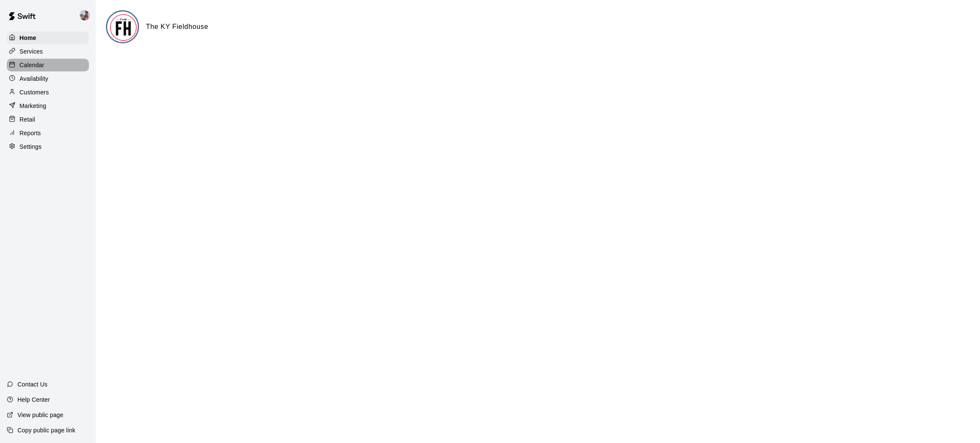  What do you see at coordinates (47, 92) in the screenshot?
I see `div: Customers` at bounding box center [47, 92].